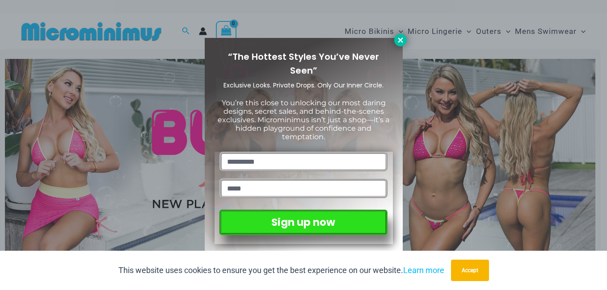 The height and width of the screenshot is (290, 607). What do you see at coordinates (303, 63) in the screenshot?
I see `span: “The Hottest Styles You’ve Never Seen”` at bounding box center [303, 63].